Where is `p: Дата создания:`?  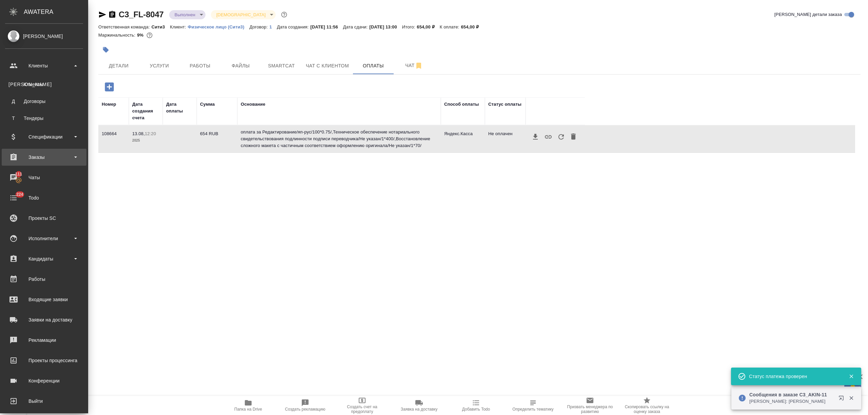 p: Дата создания: is located at coordinates (294, 27).